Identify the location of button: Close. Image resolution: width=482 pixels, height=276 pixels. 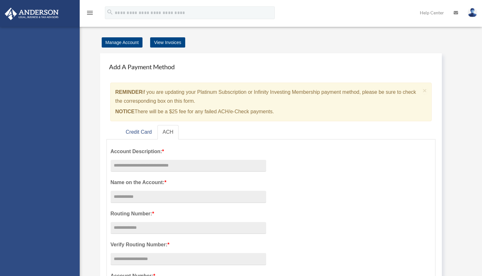
(425, 90).